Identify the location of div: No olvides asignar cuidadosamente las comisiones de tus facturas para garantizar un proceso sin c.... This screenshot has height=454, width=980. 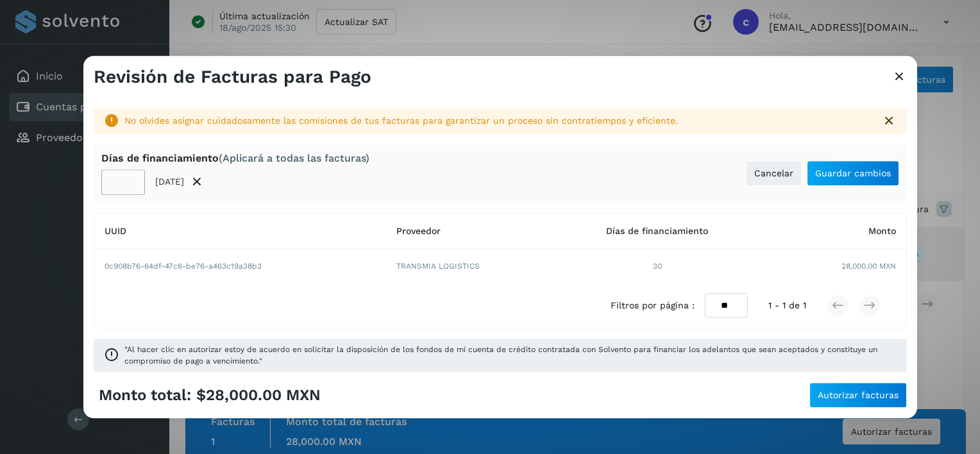
(498, 121).